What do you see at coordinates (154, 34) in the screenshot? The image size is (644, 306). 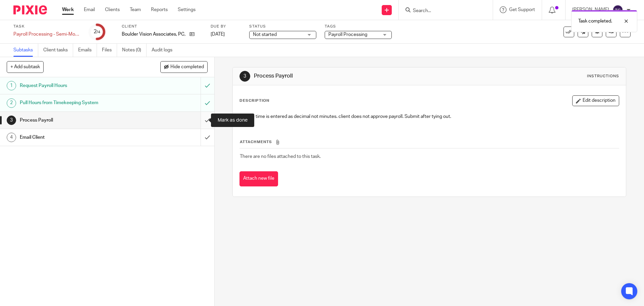 I see `p: Boulder Vision Associates, PC, Inc.` at bounding box center [154, 34].